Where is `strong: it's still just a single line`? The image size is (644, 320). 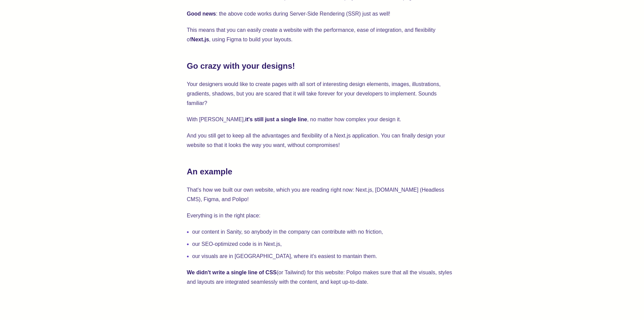 strong: it's still just a single line is located at coordinates (276, 119).